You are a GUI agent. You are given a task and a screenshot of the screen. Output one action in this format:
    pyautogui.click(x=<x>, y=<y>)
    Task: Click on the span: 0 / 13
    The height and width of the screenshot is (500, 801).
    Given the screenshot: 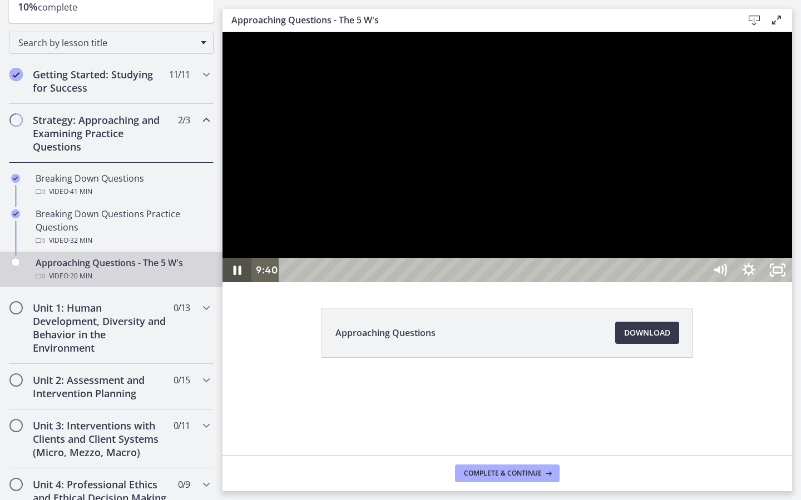 What is the action you would take?
    pyautogui.click(x=181, y=308)
    